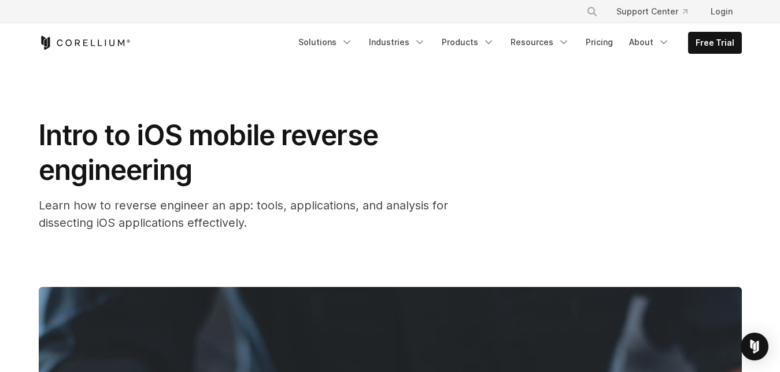 Image resolution: width=780 pixels, height=372 pixels. I want to click on span: Learn how to reverse engineer an app: tools, applications, and analysis for dissecting iOS applic..., so click(243, 214).